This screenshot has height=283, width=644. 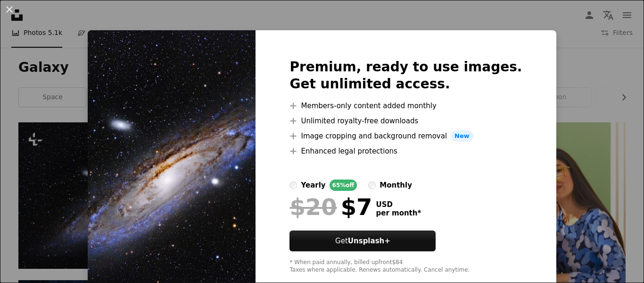 What do you see at coordinates (362, 241) in the screenshot?
I see `button: GetUnsplash+` at bounding box center [362, 241].